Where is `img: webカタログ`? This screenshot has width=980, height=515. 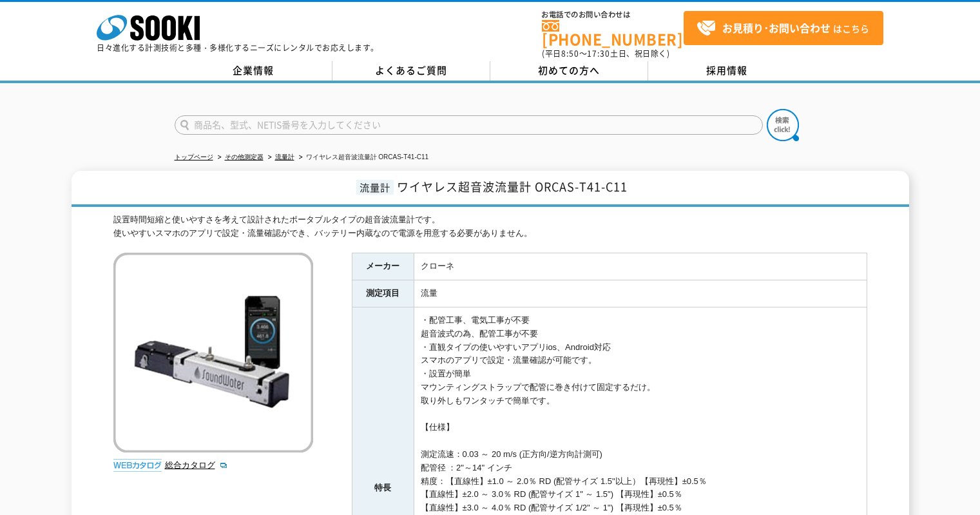
img: webカタログ is located at coordinates (137, 466).